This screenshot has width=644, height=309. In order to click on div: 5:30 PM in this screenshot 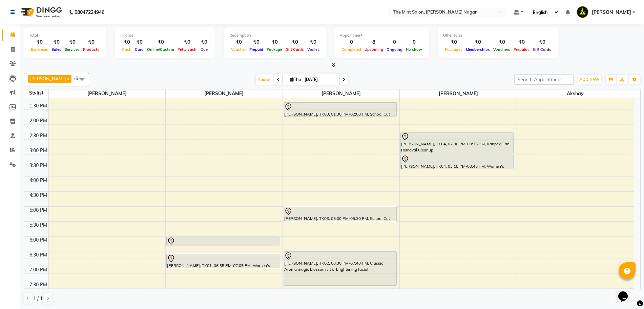, I will do `click(38, 225)`.